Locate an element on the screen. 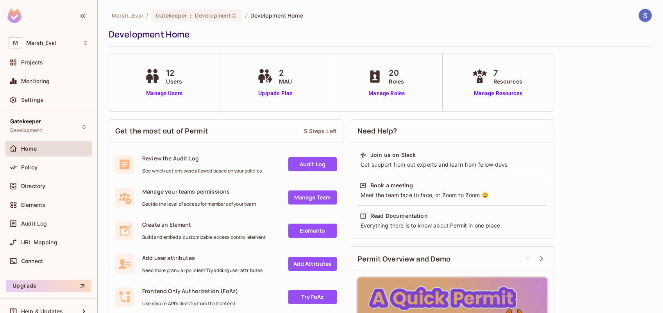 Image resolution: width=663 pixels, height=313 pixels. span: Development Home is located at coordinates (276, 15).